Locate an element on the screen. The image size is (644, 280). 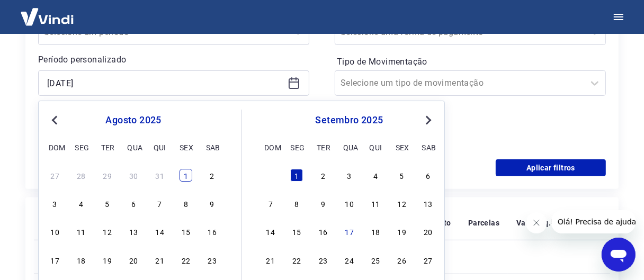
div: Choose segunda-feira, 11 de agosto de 2025 is located at coordinates (81, 232).